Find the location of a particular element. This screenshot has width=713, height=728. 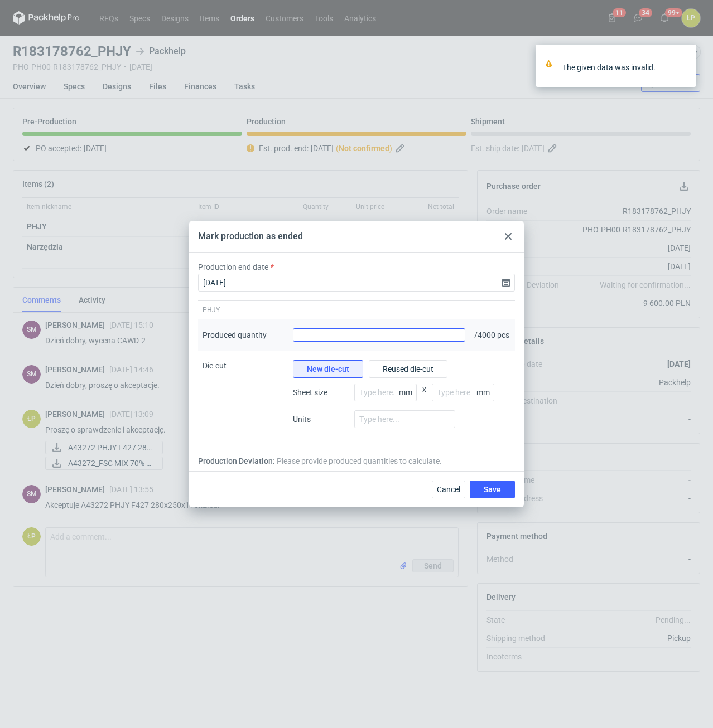

span: Save is located at coordinates (492, 490).